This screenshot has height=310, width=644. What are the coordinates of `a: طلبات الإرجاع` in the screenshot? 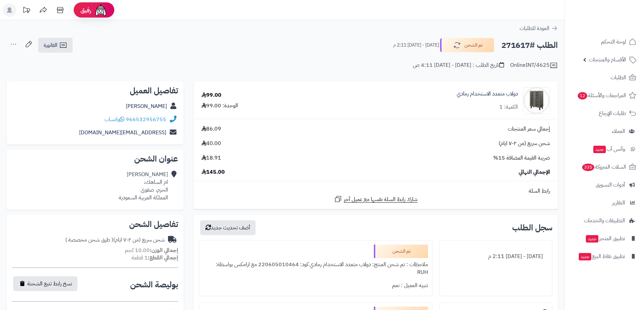 It's located at (605, 113).